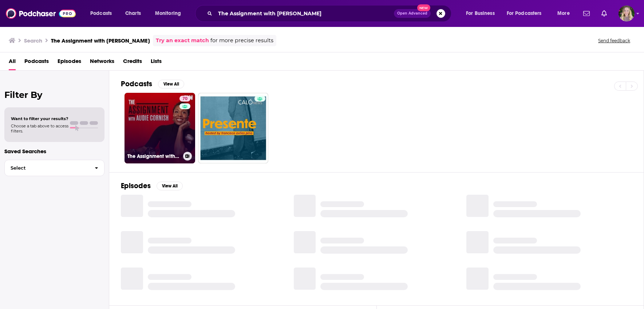 The width and height of the screenshot is (644, 309). I want to click on a: All, so click(12, 63).